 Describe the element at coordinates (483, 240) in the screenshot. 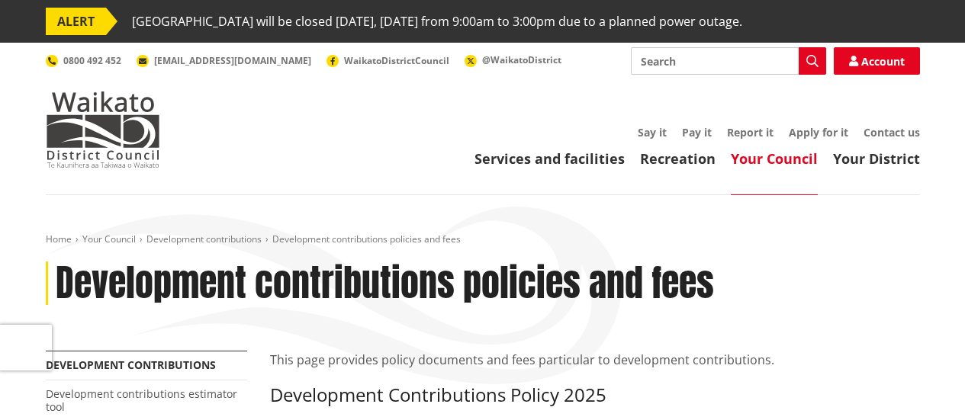

I see `nav: breadcrumb` at that location.